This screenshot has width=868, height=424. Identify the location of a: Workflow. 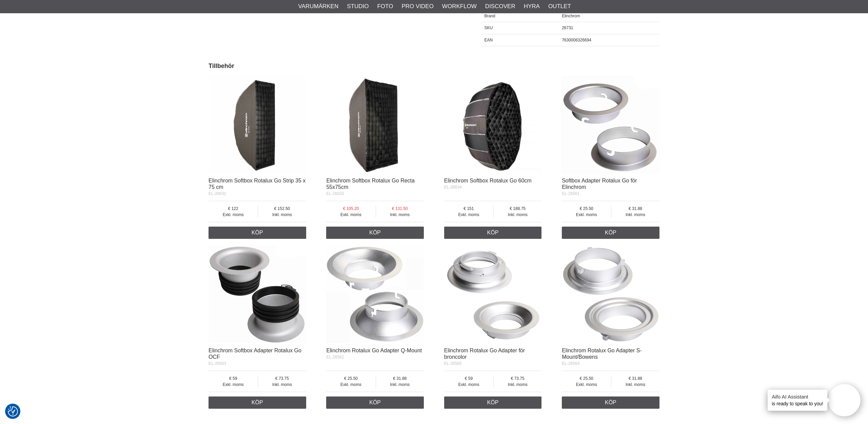
(460, 6).